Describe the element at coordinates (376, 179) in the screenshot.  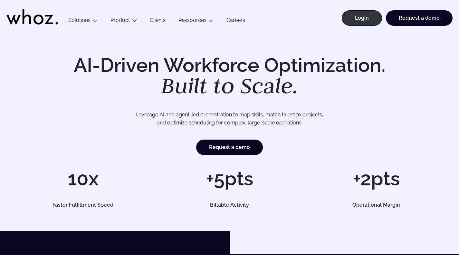
I see `h1: +2pts` at that location.